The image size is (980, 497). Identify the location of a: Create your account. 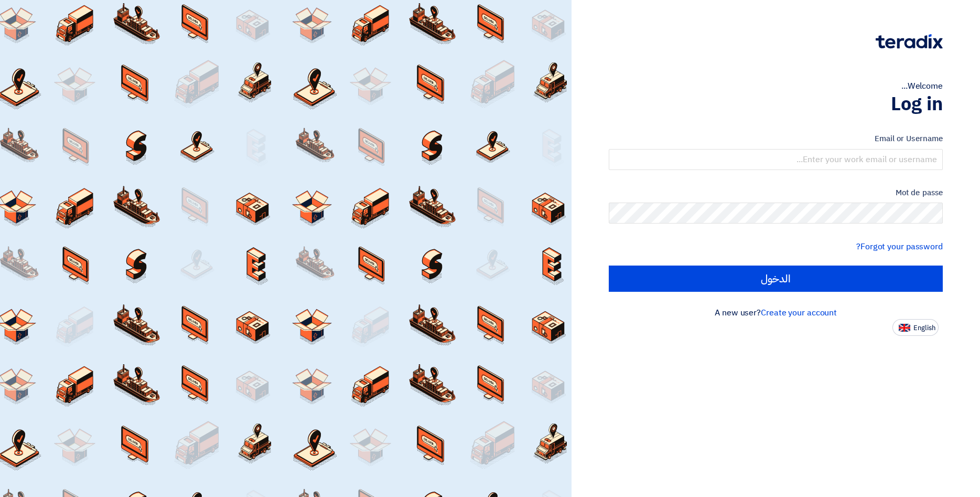
(799, 313).